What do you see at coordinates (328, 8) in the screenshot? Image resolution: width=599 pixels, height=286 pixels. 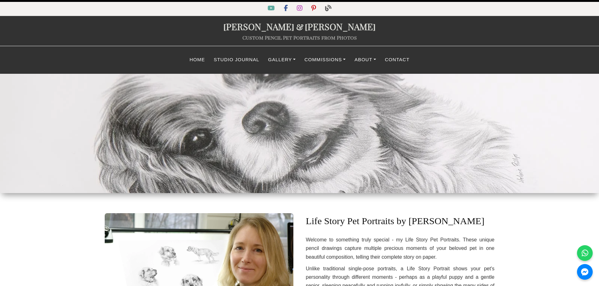 I see `a: Blog` at bounding box center [328, 8].